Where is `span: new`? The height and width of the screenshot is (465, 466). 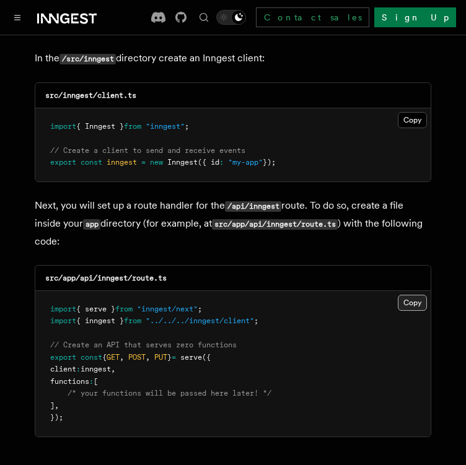 span: new is located at coordinates (156, 162).